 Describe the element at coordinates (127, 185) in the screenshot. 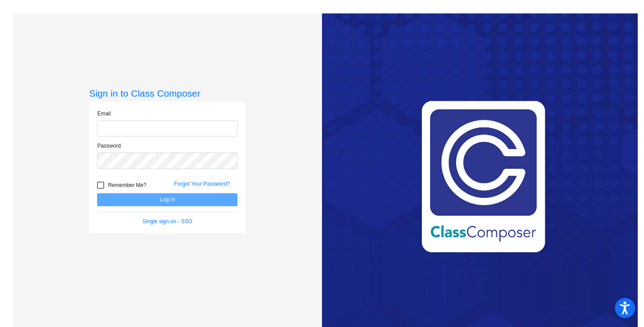

I see `span: Remember Me?` at that location.